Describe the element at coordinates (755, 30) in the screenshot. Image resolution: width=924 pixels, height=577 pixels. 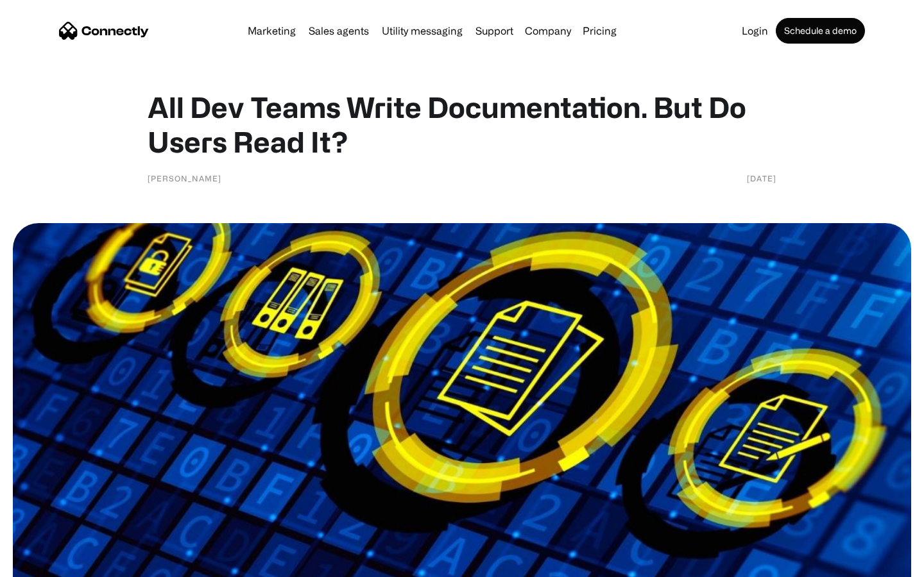
I see `a: Login` at that location.